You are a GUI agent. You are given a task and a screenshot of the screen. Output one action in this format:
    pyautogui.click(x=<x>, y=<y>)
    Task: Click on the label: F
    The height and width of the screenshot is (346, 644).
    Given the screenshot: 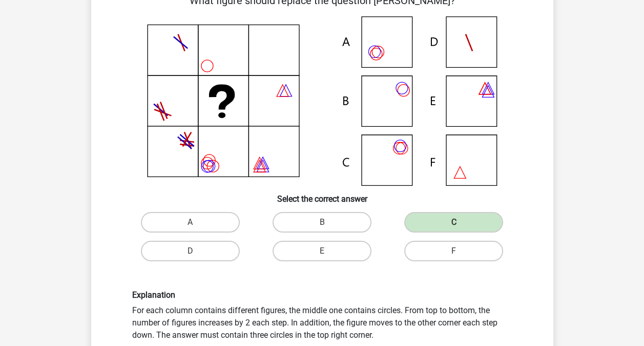 What is the action you would take?
    pyautogui.click(x=453, y=251)
    